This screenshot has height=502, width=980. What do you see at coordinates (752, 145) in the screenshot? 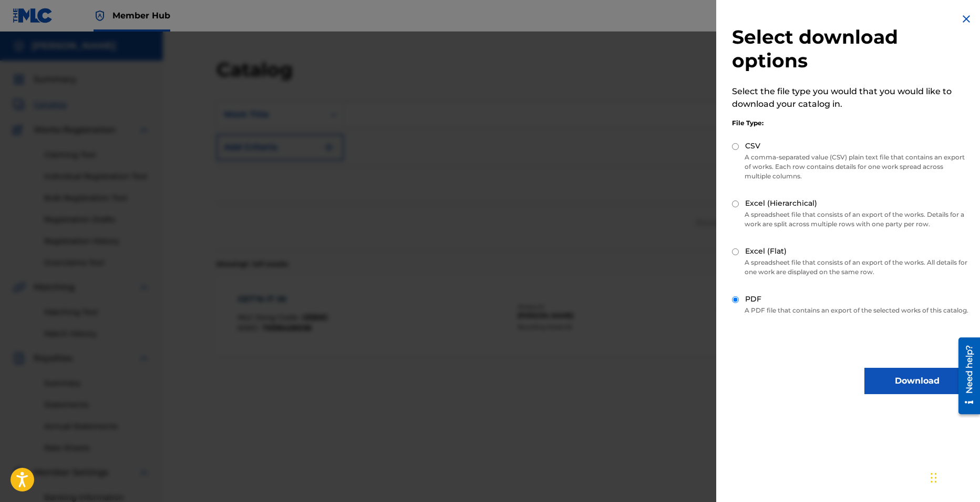
I see `label: CSV` at bounding box center [752, 145].